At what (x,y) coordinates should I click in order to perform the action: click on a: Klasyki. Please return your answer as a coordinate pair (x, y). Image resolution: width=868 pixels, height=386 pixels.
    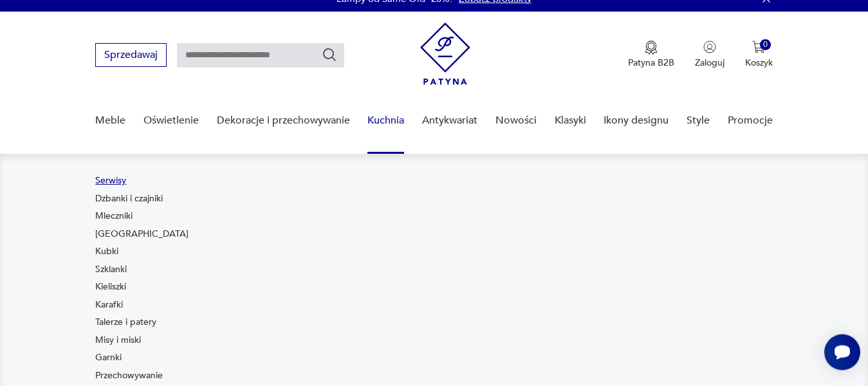
    Looking at the image, I should click on (570, 121).